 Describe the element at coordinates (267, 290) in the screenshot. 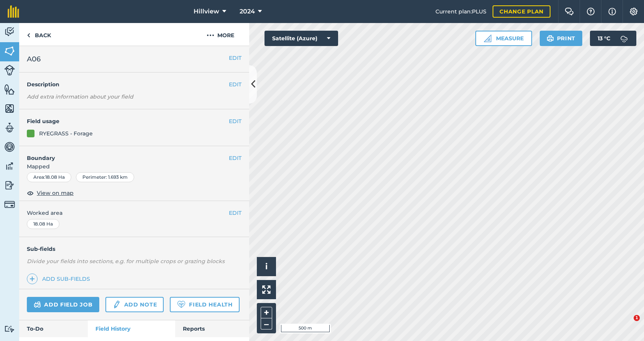

I see `img: Four arrows, one pointing top left, one top right, one bottom right and the last bottom left` at that location.